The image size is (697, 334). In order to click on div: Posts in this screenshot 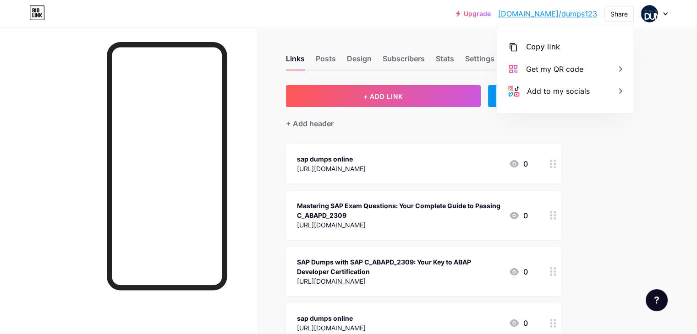, I will do `click(326, 61)`.